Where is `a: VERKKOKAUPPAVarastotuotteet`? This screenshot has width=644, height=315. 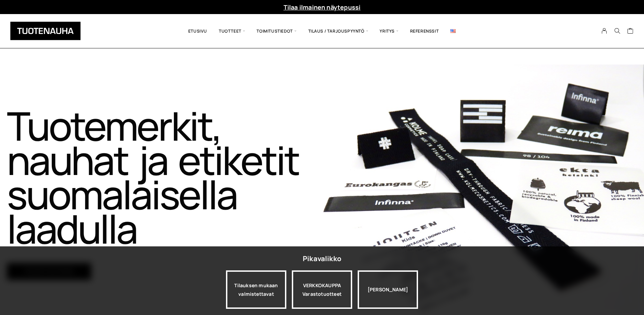 a: VERKKOKAUPPAVarastotuotteet is located at coordinates (322, 289).